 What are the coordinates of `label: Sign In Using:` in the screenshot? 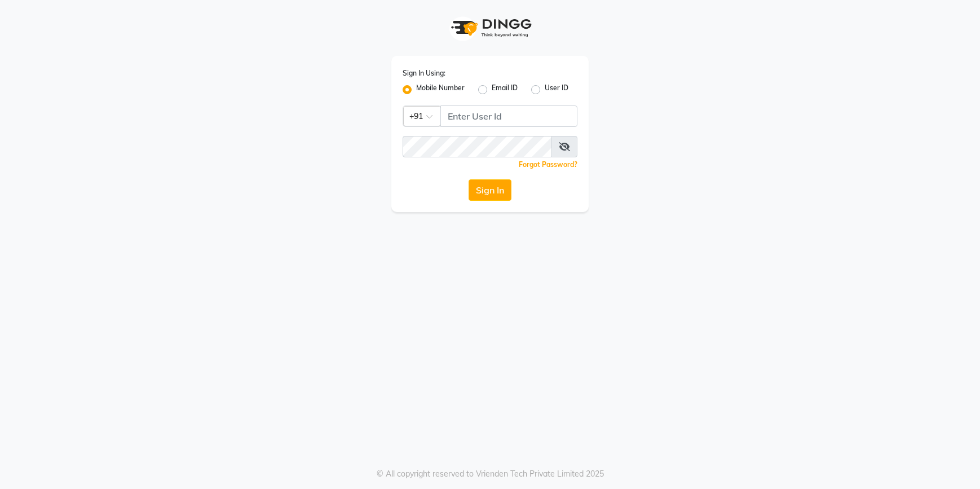 It's located at (424, 73).